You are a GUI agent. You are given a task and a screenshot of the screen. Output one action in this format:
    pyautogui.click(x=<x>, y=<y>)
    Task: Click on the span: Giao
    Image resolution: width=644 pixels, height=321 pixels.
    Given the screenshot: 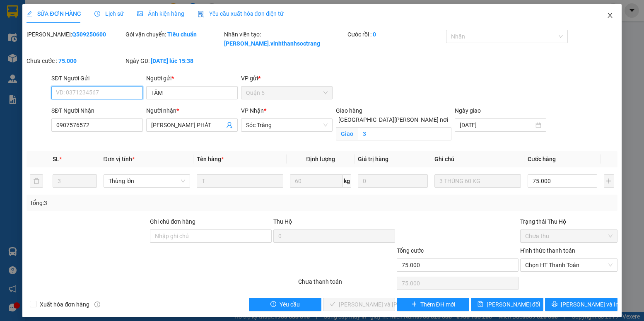 What is the action you would take?
    pyautogui.click(x=346, y=134)
    